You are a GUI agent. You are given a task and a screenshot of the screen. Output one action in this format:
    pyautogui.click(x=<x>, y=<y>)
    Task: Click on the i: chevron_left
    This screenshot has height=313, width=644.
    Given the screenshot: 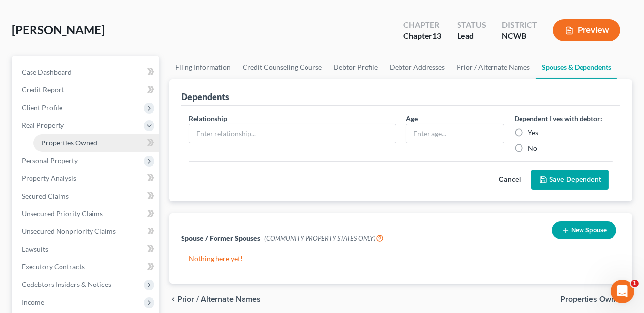 What is the action you would take?
    pyautogui.click(x=173, y=299)
    